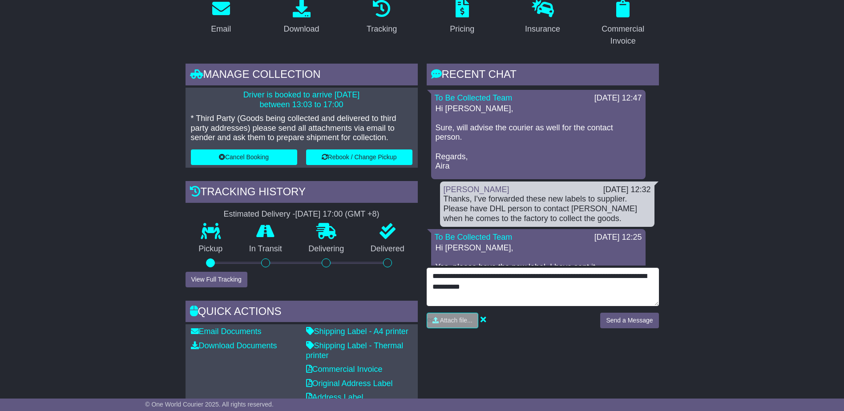  I want to click on div: Download, so click(301, 29).